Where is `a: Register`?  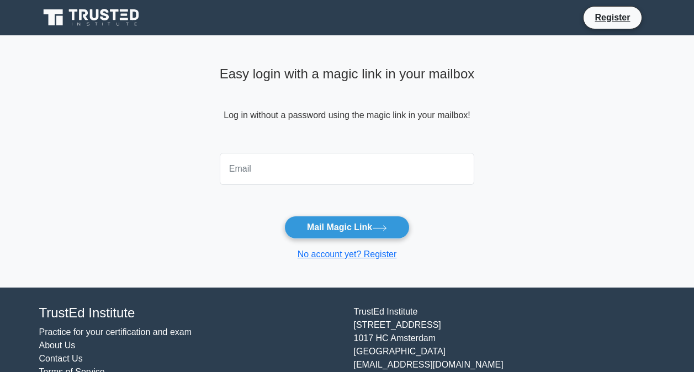 a: Register is located at coordinates (612, 17).